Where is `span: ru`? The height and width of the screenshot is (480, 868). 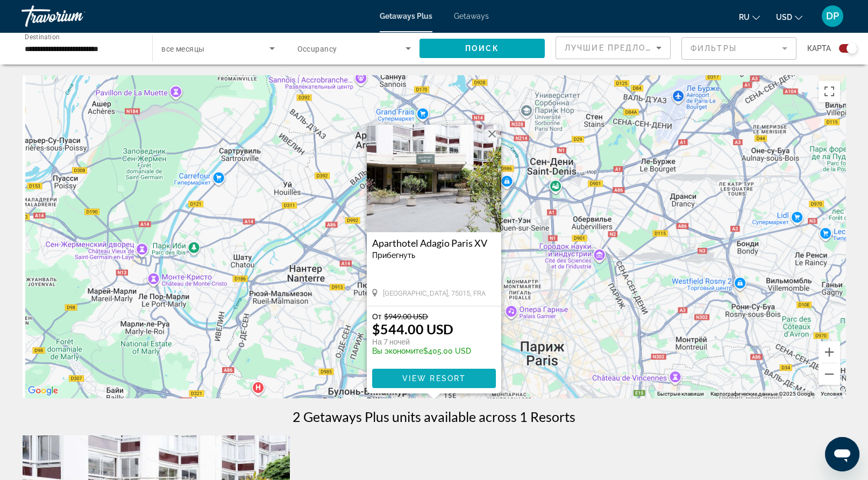 span: ru is located at coordinates (744, 17).